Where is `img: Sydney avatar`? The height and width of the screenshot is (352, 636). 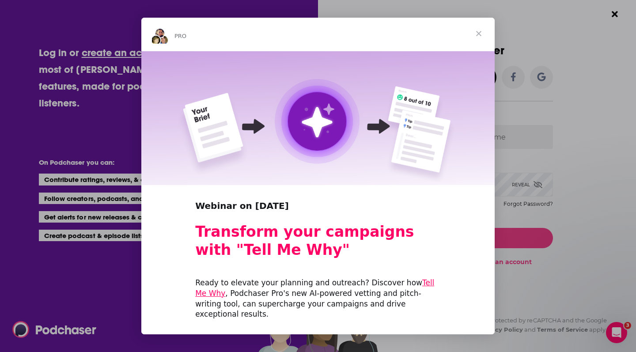 img: Sydney avatar is located at coordinates (160, 33).